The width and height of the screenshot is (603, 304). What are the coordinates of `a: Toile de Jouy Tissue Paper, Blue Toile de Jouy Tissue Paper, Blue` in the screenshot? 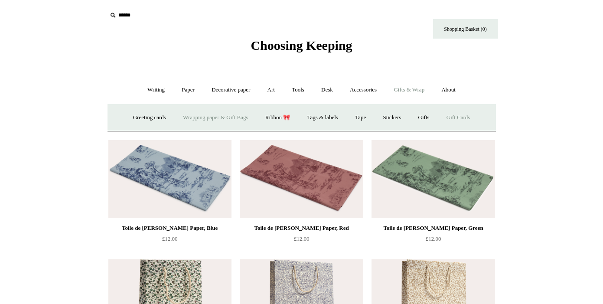 It's located at (170, 179).